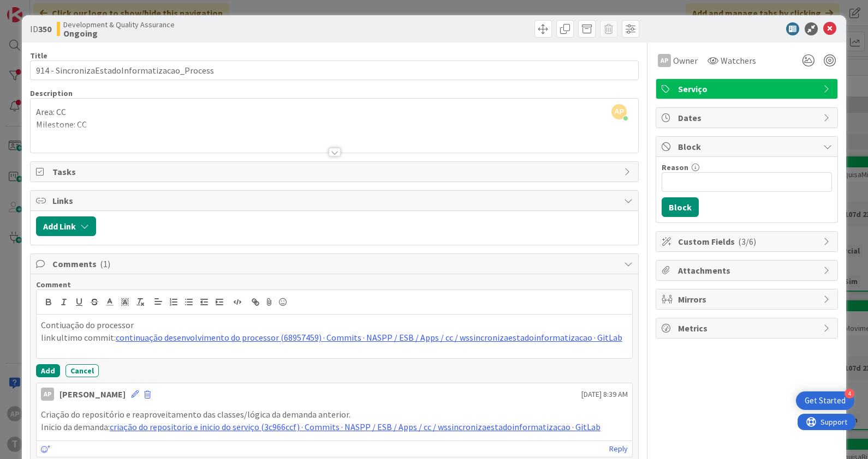 Image resolution: width=868 pixels, height=459 pixels. Describe the element at coordinates (48, 371) in the screenshot. I see `button: Add` at that location.